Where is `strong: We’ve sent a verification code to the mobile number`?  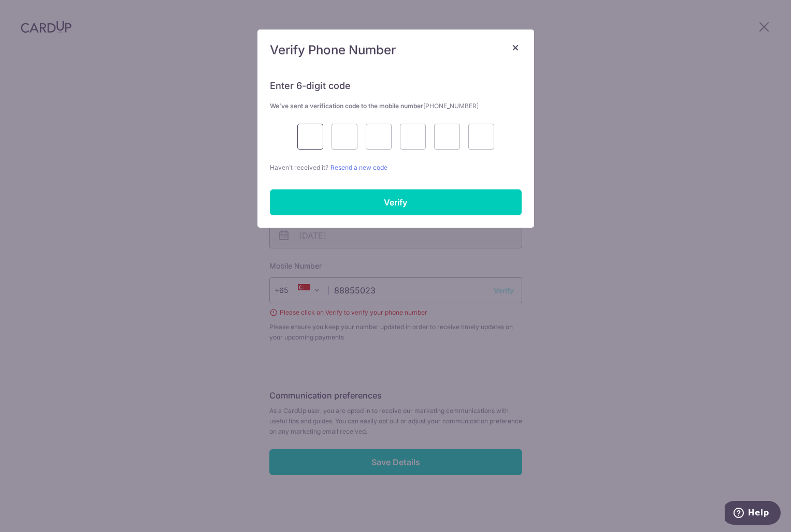
strong: We’ve sent a verification code to the mobile number is located at coordinates (374, 106).